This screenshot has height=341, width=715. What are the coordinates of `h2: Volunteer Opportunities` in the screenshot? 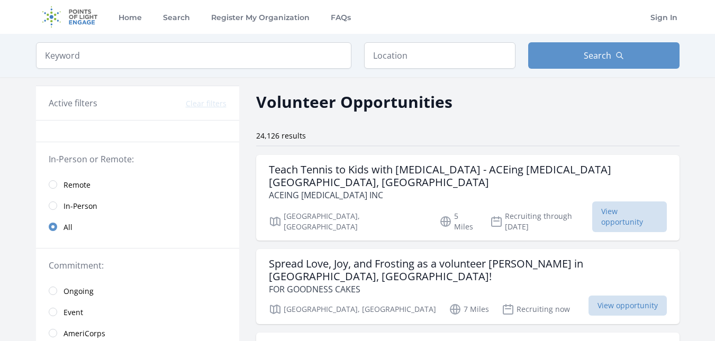 It's located at (354, 102).